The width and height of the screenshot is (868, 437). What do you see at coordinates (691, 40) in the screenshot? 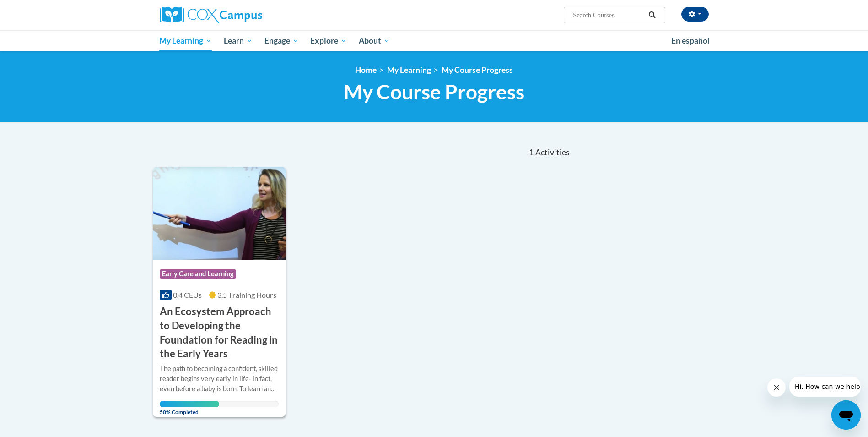
I see `span: En español` at bounding box center [691, 40].